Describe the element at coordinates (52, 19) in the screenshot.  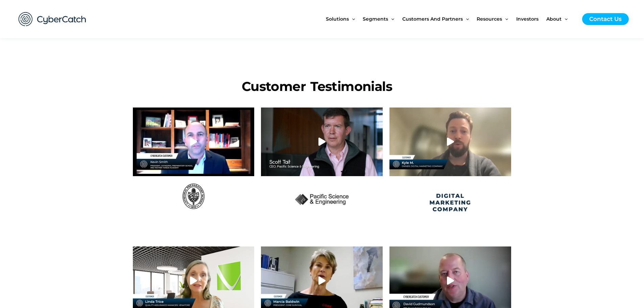
I see `img: CyberCatch` at that location.